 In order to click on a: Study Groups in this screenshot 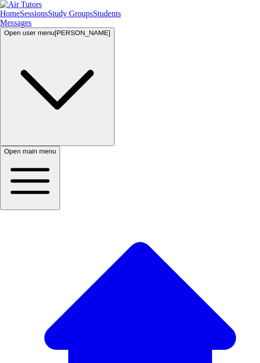, I will do `click(70, 13)`.